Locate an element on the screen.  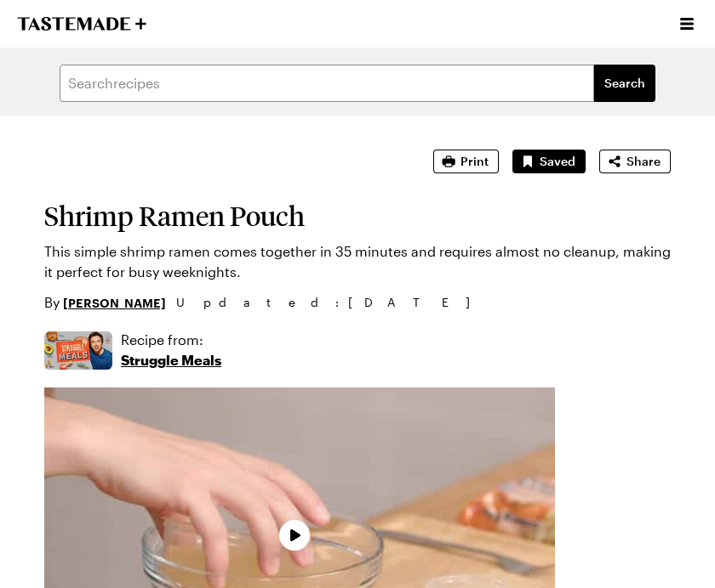
button: filters is located at coordinates (625, 83).